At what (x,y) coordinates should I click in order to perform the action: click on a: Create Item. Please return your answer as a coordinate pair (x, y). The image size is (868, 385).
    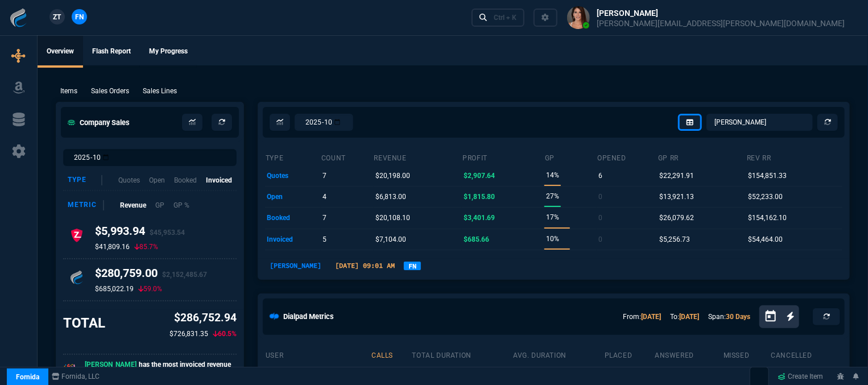
    Looking at the image, I should click on (801, 376).